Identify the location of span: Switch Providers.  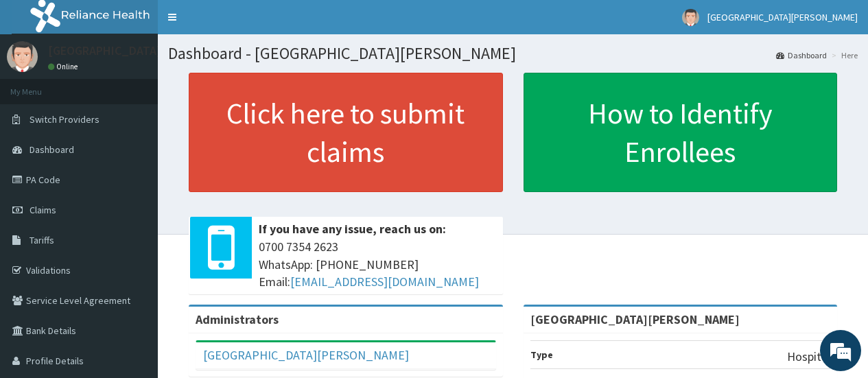
(64, 119).